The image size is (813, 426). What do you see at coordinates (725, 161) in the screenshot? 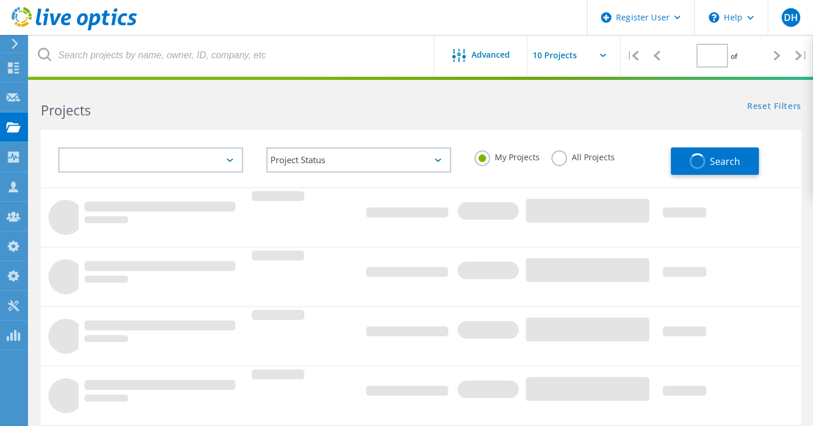
I see `span: Search` at bounding box center [725, 161].